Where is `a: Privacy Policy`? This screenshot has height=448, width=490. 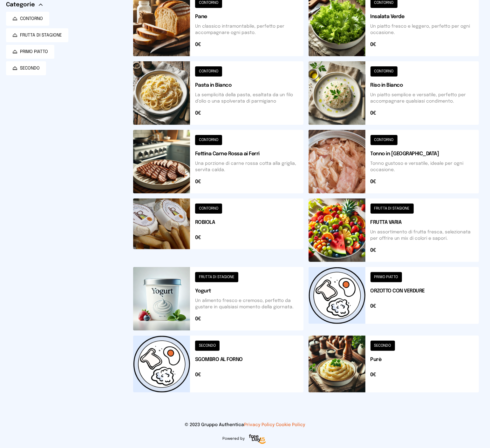
a: Privacy Policy is located at coordinates (260, 425).